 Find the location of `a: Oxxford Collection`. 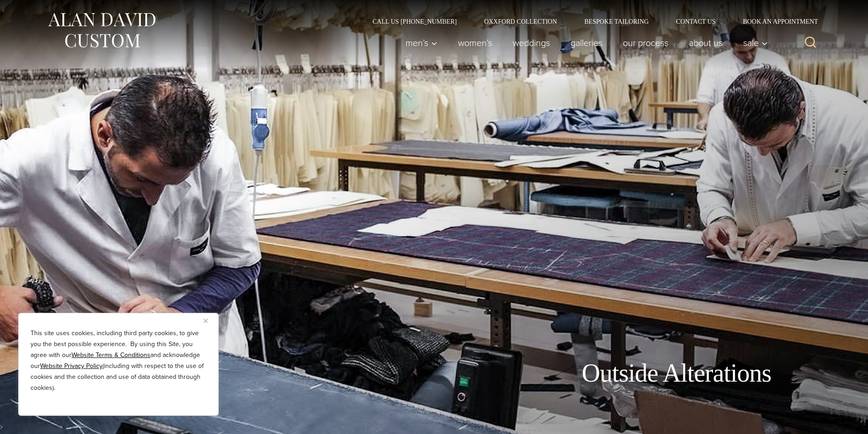

a: Oxxford Collection is located at coordinates (521, 22).